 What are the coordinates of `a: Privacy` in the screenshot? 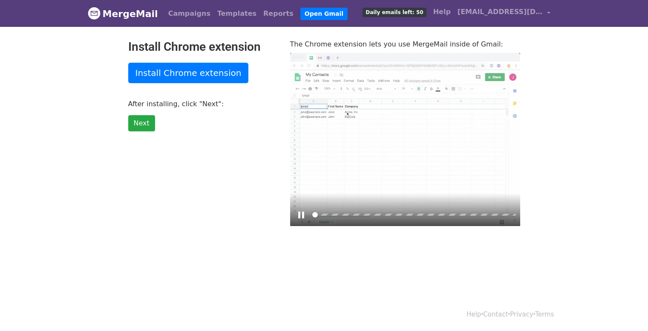 It's located at (522, 314).